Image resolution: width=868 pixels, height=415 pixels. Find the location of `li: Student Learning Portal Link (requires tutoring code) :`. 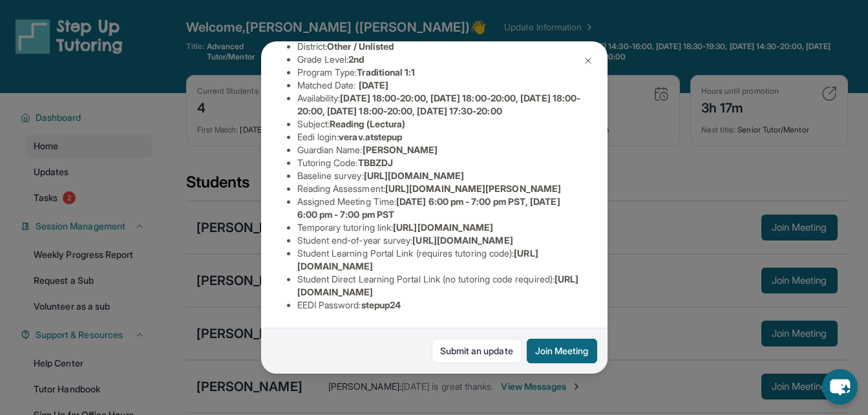

li: Student Learning Portal Link (requires tutoring code) : is located at coordinates (440, 260).